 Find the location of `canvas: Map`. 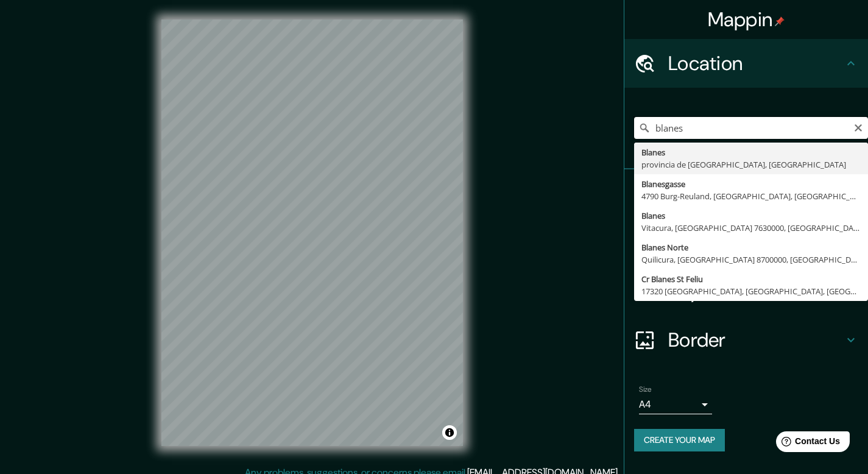

canvas: Map is located at coordinates (312, 233).